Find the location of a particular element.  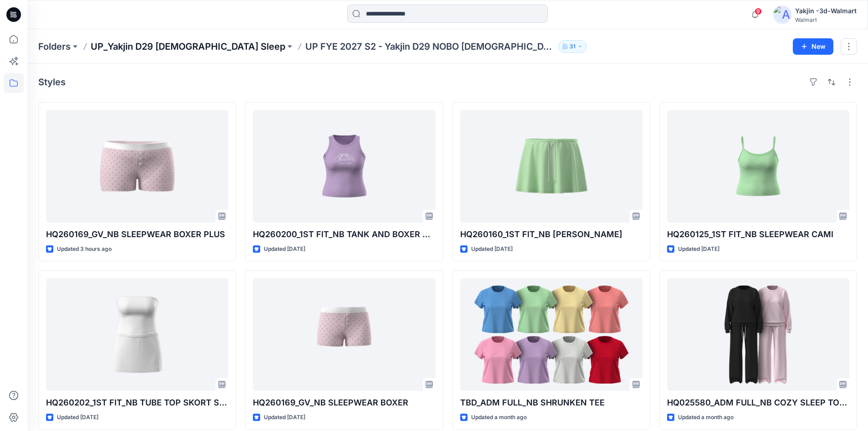

a: HQ025580_ADM FULL_NB COZY SLEEP TOP PANT is located at coordinates (758, 334).